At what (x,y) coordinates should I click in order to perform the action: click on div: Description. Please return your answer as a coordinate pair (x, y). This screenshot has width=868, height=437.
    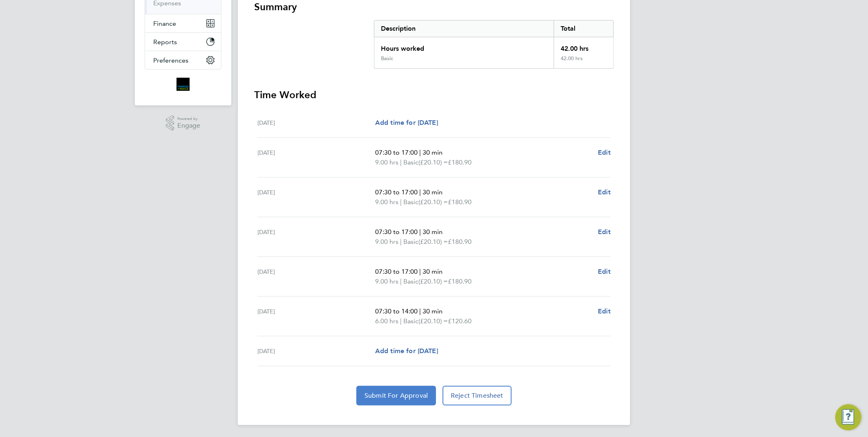
    Looking at the image, I should click on (464, 29).